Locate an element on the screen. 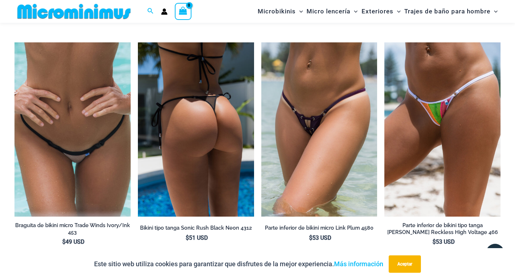  button: Aceptar is located at coordinates (405, 264).